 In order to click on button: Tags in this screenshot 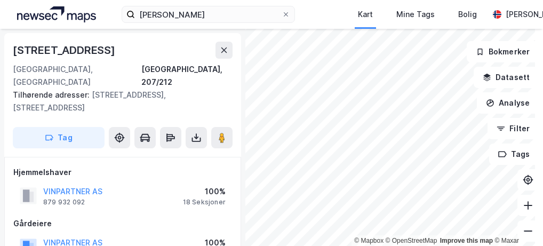, I will do `click(514, 154)`.